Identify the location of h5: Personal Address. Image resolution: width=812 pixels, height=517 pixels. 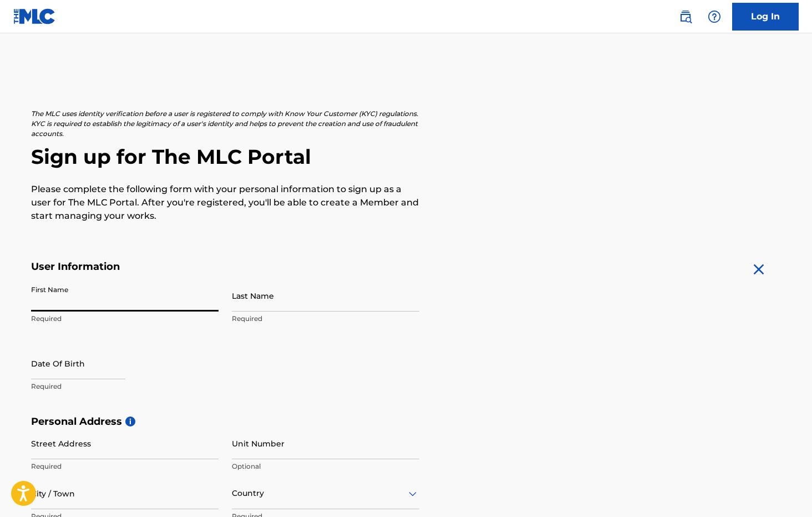
(406, 421).